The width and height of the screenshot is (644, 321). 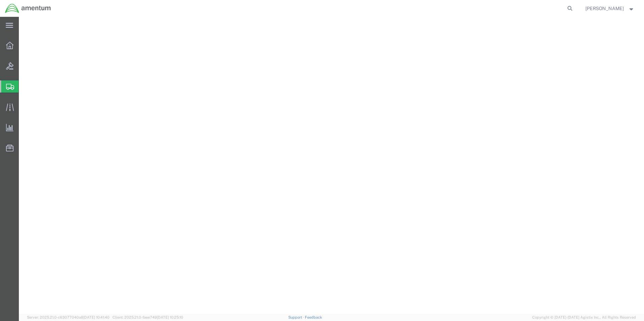 What do you see at coordinates (297, 317) in the screenshot?
I see `a: Support` at bounding box center [297, 317].